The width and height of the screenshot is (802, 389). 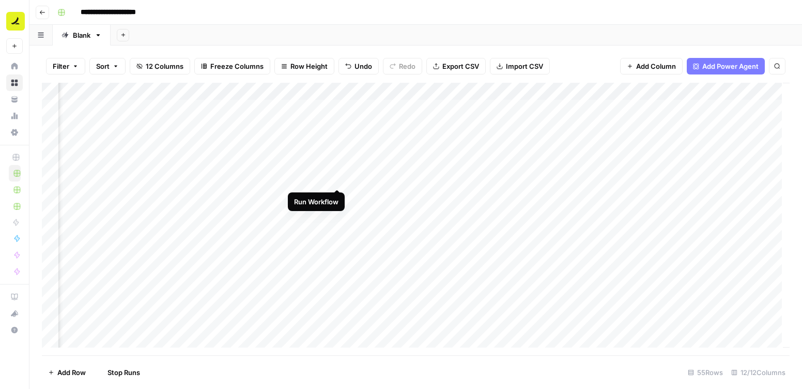 What do you see at coordinates (14, 83) in the screenshot?
I see `a: Browse` at bounding box center [14, 83].